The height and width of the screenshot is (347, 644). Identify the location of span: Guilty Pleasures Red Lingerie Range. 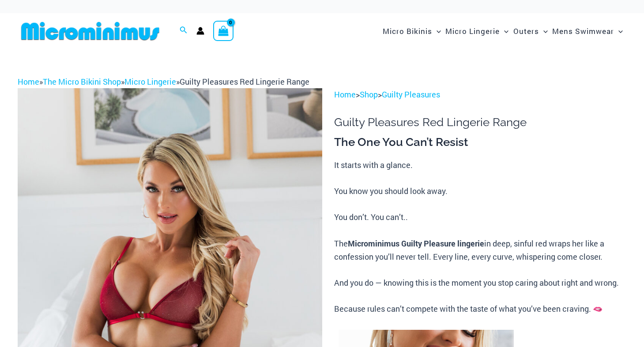
(244, 81).